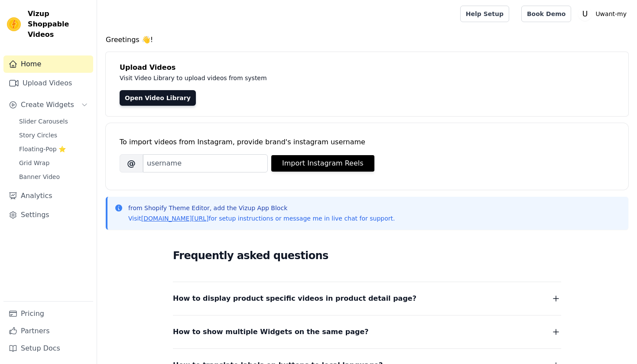  Describe the element at coordinates (42, 149) in the screenshot. I see `span: Floating-Pop ⭐` at that location.